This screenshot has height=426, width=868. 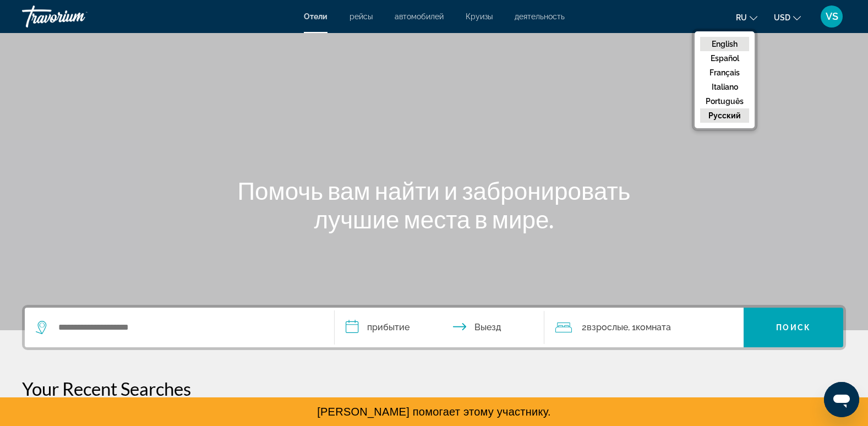 What do you see at coordinates (724, 73) in the screenshot?
I see `button: Français` at bounding box center [724, 73].